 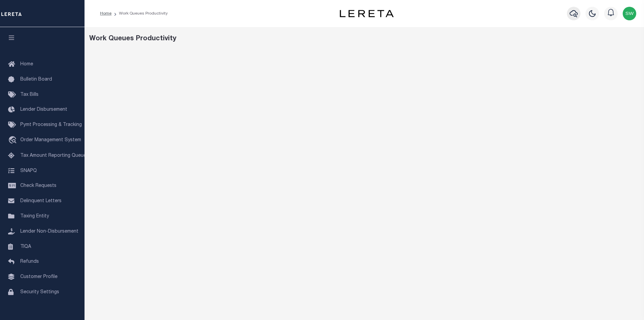 What do you see at coordinates (44, 110) in the screenshot?
I see `span: Lender Disbursement` at bounding box center [44, 110].